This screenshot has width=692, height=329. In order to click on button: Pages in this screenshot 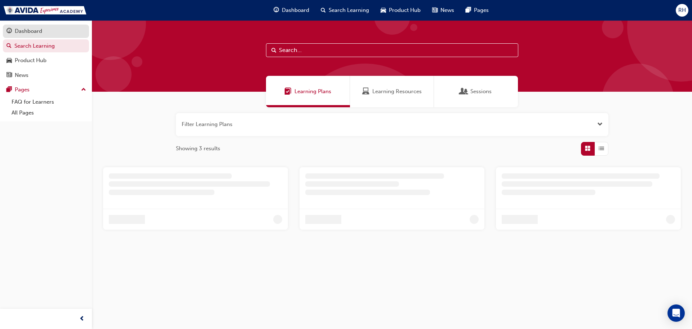, I will do `click(46, 89)`.